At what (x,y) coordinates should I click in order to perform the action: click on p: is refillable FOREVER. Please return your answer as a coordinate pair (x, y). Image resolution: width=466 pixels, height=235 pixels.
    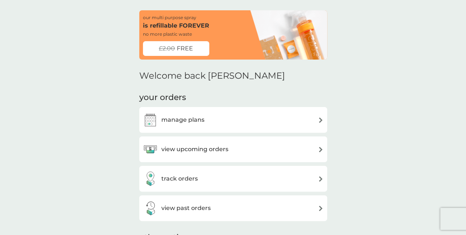
    Looking at the image, I should click on (176, 26).